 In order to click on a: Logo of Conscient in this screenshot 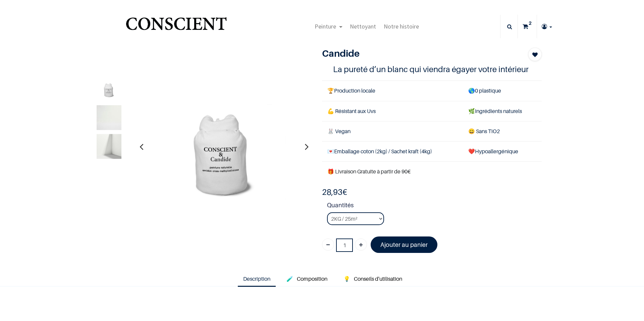, I will do `click(176, 27)`.